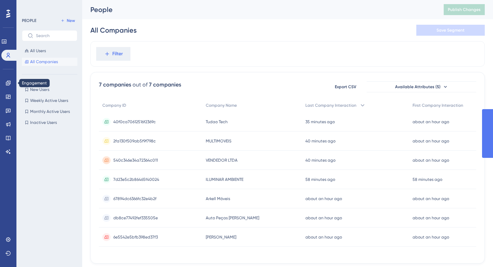  What do you see at coordinates (136, 160) in the screenshot?
I see `span: 540c346e34a72364c011` at bounding box center [136, 160].